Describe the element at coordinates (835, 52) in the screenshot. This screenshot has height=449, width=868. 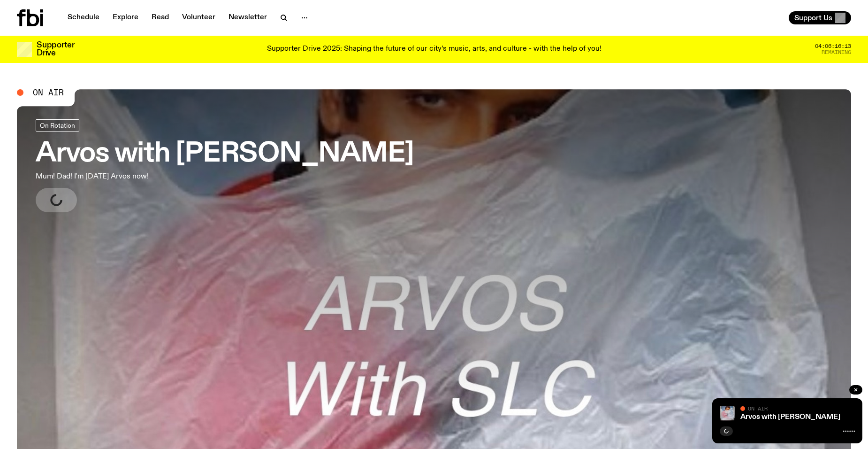
I see `span: Remaining` at that location.